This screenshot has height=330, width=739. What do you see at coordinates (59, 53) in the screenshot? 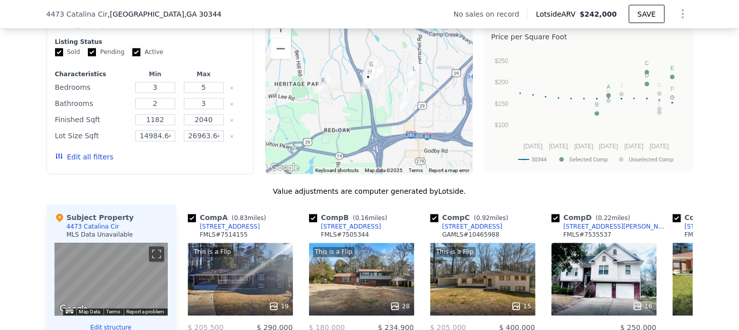
I see `input: Sold` at bounding box center [59, 53].